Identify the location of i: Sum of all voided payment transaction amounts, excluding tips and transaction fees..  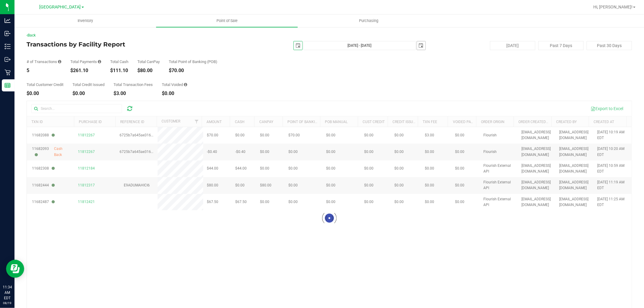
(186, 84).